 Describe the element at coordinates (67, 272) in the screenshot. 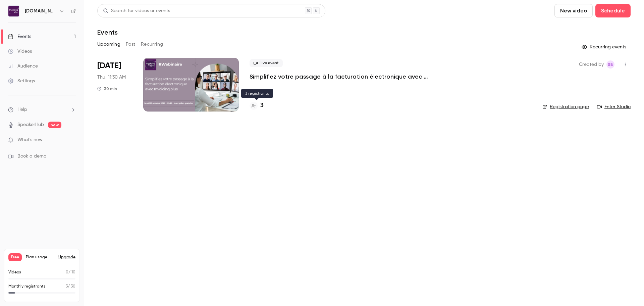

I see `span: 0` at that location.